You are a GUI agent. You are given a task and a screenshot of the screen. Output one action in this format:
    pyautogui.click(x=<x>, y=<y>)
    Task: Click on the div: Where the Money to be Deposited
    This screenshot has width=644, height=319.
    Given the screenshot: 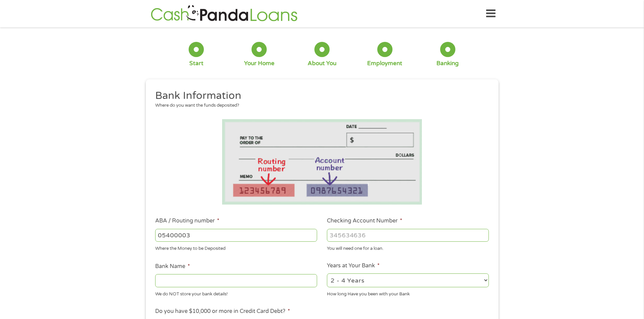 What is the action you would take?
    pyautogui.click(x=236, y=248)
    